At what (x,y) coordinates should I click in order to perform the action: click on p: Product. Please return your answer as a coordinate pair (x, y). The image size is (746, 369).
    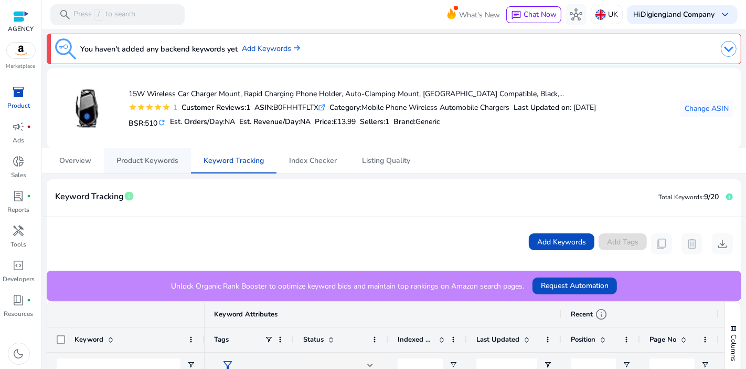
    Looking at the image, I should click on (18, 106).